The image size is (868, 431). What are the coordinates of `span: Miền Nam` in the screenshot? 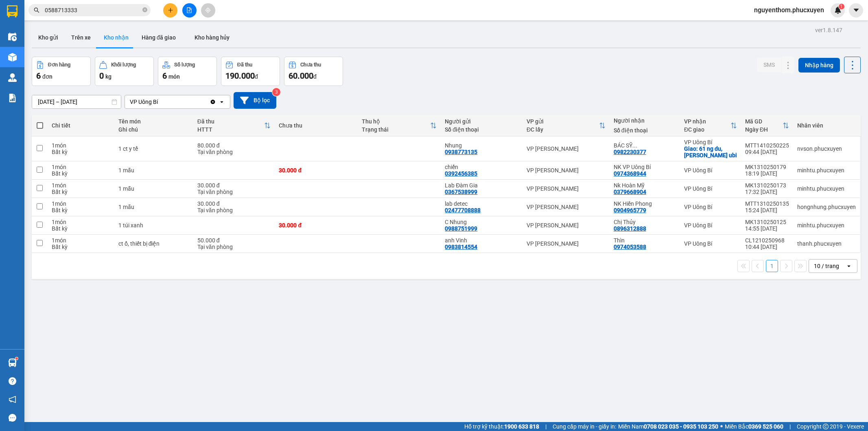 It's located at (668, 427).